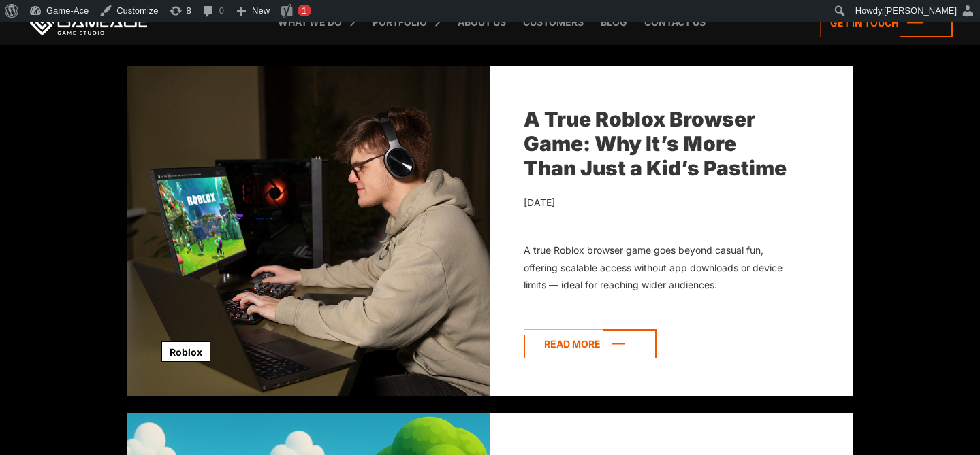 This screenshot has width=980, height=455. What do you see at coordinates (186, 352) in the screenshot?
I see `a: Roblox` at bounding box center [186, 352].